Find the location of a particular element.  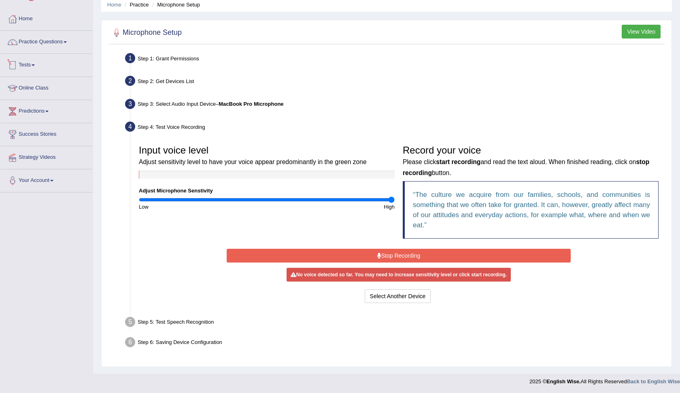

div: 2025 © All Rights Reserved is located at coordinates (605, 379).